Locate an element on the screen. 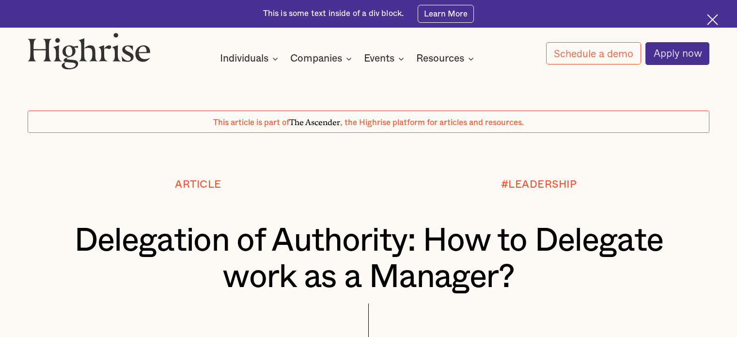 The height and width of the screenshot is (337, 737). a: Learn More is located at coordinates (446, 14).